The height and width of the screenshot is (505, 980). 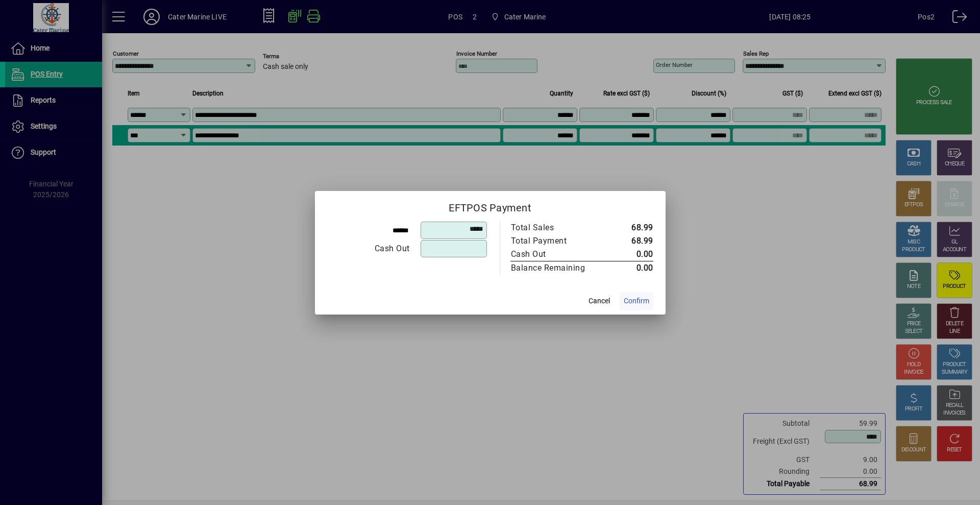 I want to click on td: Total Sales, so click(x=559, y=228).